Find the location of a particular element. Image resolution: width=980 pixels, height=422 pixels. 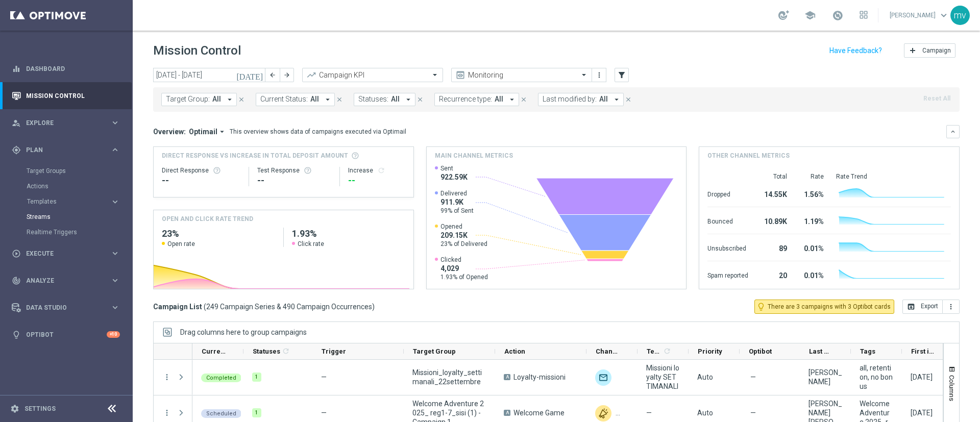

div: Test Response is located at coordinates (294, 170).